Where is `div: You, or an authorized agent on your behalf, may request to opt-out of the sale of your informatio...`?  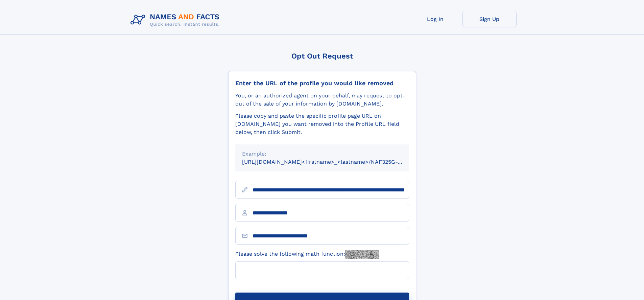 div: You, or an authorized agent on your behalf, may request to opt-out of the sale of your informatio... is located at coordinates (322, 100).